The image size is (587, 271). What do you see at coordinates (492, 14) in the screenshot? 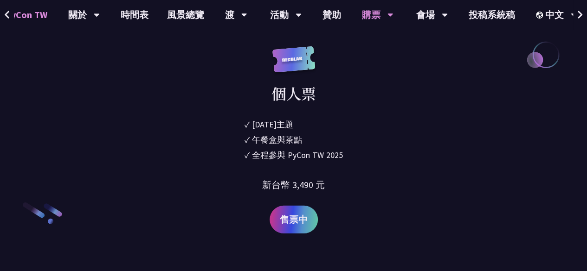
I see `font: 投稿系統稿` at bounding box center [492, 14].